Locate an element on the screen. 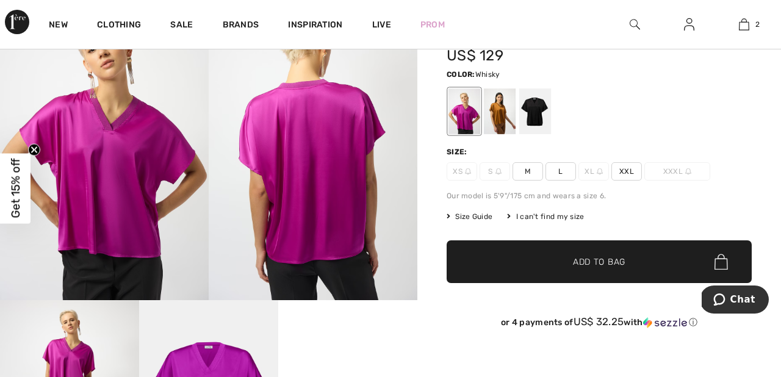  span: Whisky is located at coordinates (488, 74).